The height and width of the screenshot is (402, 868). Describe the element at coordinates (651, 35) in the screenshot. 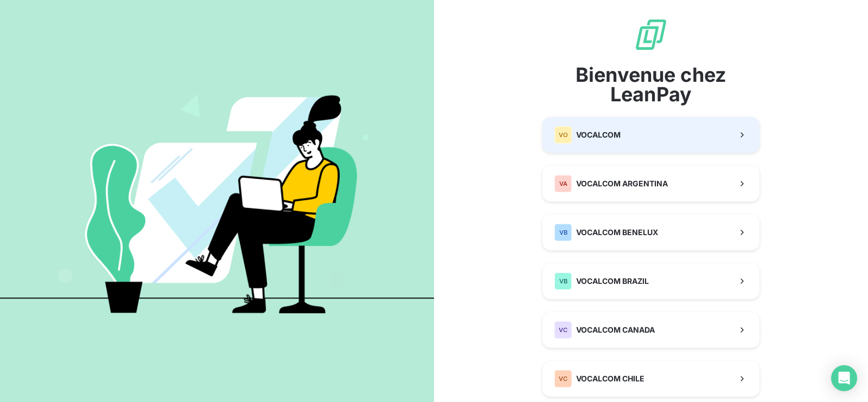

I see `img: logo sigle` at that location.